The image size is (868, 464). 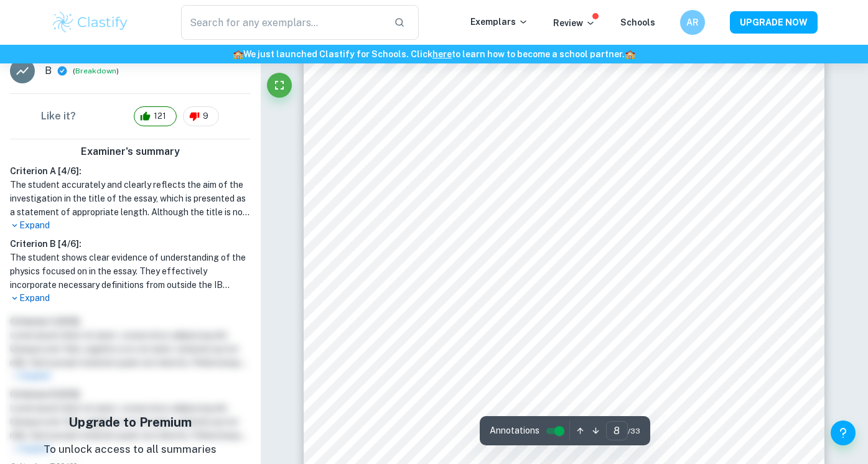 I want to click on span: 121, so click(x=160, y=116).